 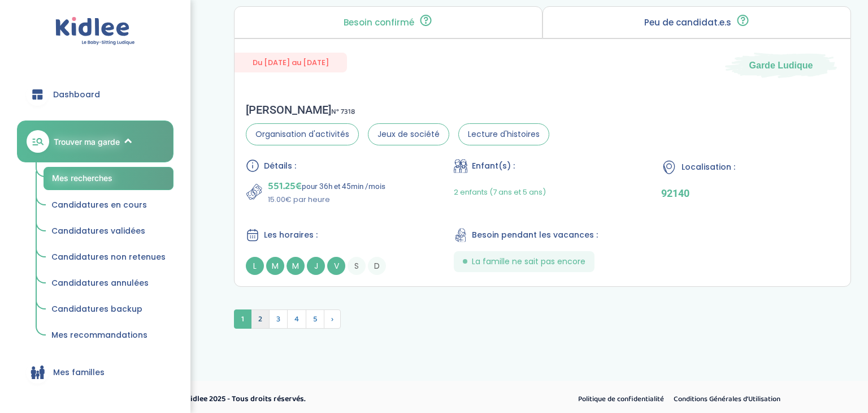 I want to click on span: Candidatures en cours, so click(x=99, y=205).